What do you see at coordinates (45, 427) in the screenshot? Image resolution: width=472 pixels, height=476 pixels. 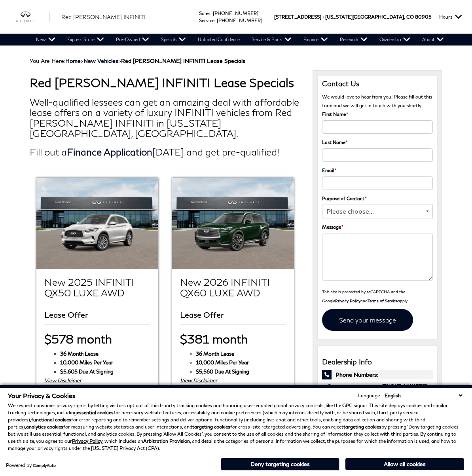 I see `strong: analytics cookies` at bounding box center [45, 427].